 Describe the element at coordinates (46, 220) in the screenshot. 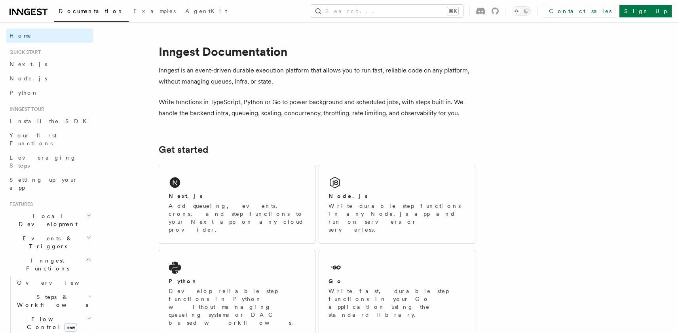

I see `span: Local Development` at that location.